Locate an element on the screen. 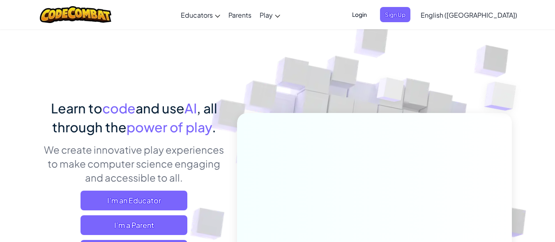 The image size is (555, 242). span: Sign Up is located at coordinates (395, 14).